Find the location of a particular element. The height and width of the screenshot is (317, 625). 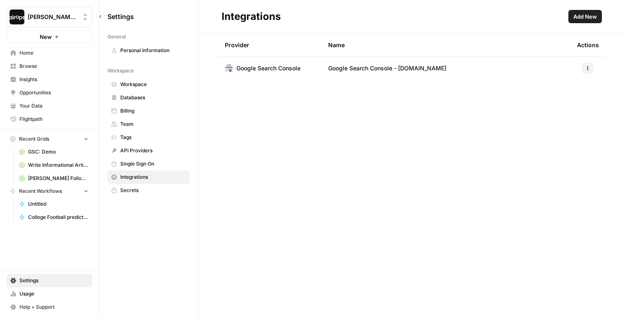

button: Recent Grids is located at coordinates (49, 139).